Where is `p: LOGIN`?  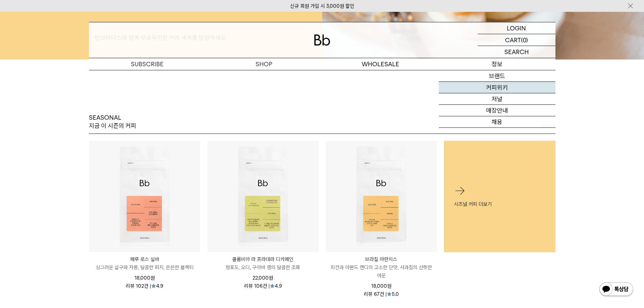
p: LOGIN is located at coordinates (516, 28).